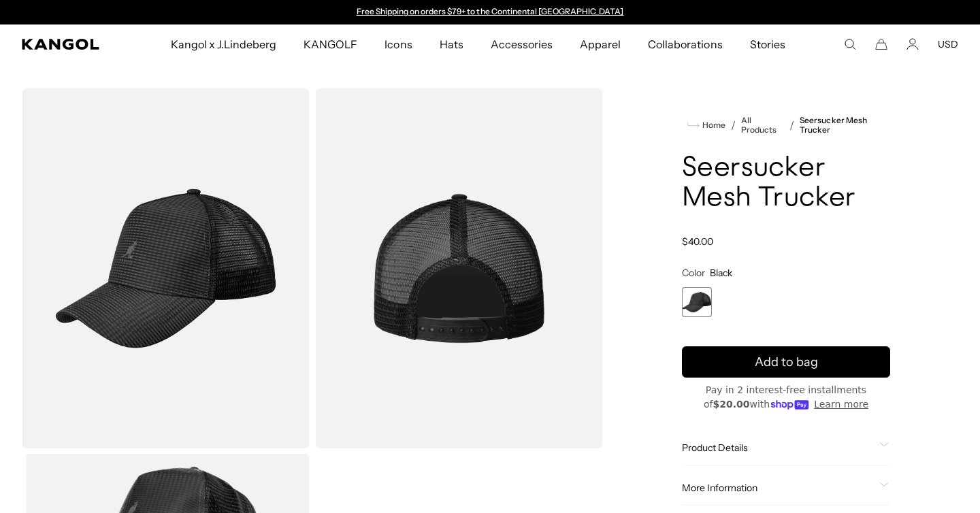 This screenshot has width=980, height=513. What do you see at coordinates (778, 448) in the screenshot?
I see `span: Product Details` at bounding box center [778, 448].